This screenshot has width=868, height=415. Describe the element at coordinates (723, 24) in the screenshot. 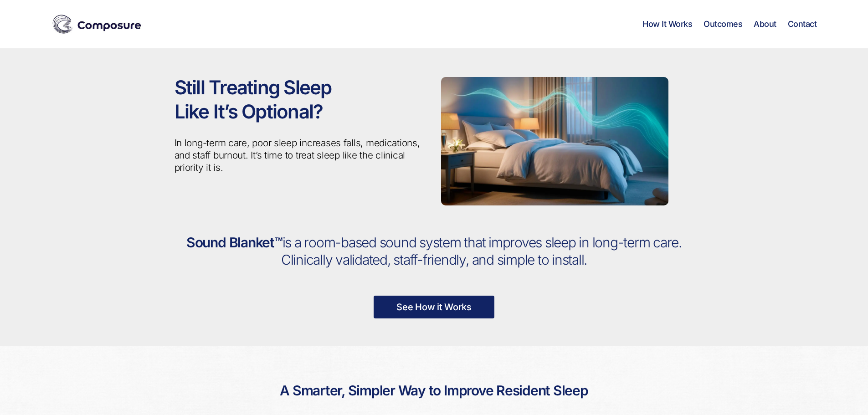

I see `a: Outcomes` at that location.